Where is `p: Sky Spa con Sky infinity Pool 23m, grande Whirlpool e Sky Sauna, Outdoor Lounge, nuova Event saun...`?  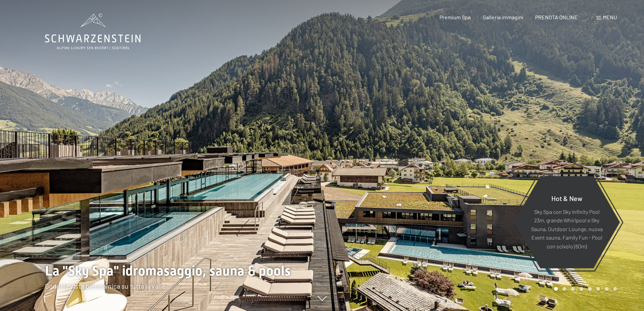 p: Sky Spa con Sky infinity Pool 23m, grande Whirlpool e Sky Sauna, Outdoor Lounge, nuova Event saun... is located at coordinates (567, 229).